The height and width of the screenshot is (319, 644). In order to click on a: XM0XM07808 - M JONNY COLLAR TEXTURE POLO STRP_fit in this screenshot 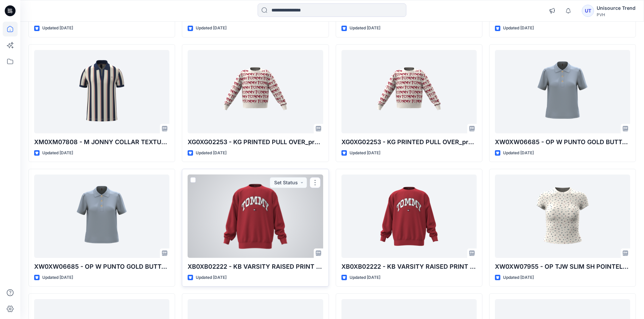, I will do `click(102, 92)`.